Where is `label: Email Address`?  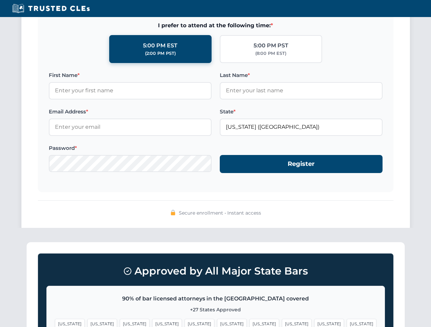 label: Email Address is located at coordinates (130, 112).